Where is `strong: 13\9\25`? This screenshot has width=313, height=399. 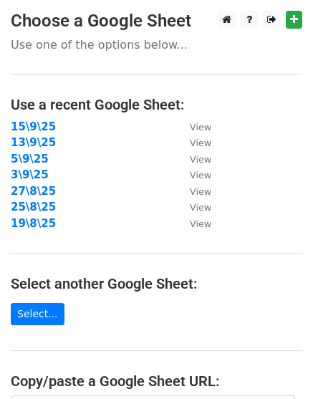 strong: 13\9\25 is located at coordinates (33, 143).